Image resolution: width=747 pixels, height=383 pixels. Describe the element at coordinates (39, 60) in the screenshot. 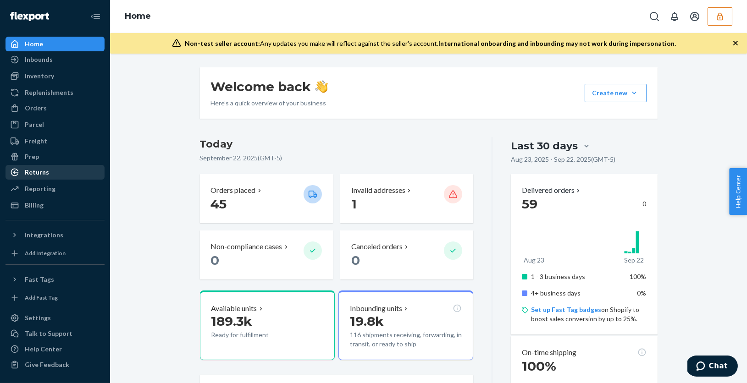

I see `div: Inbounds` at that location.